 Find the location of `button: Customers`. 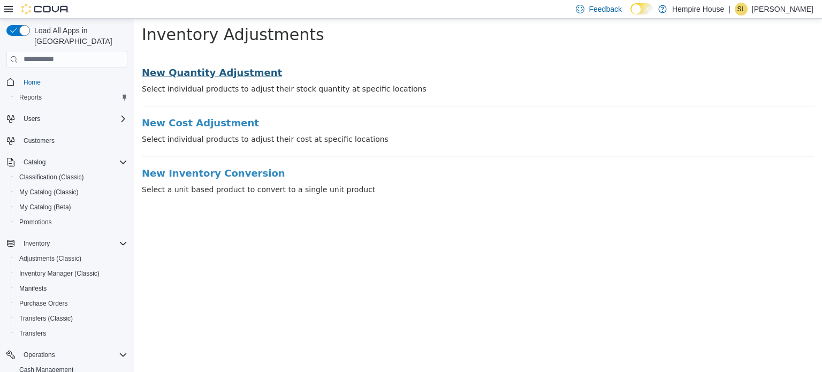

button: Customers is located at coordinates (67, 140).